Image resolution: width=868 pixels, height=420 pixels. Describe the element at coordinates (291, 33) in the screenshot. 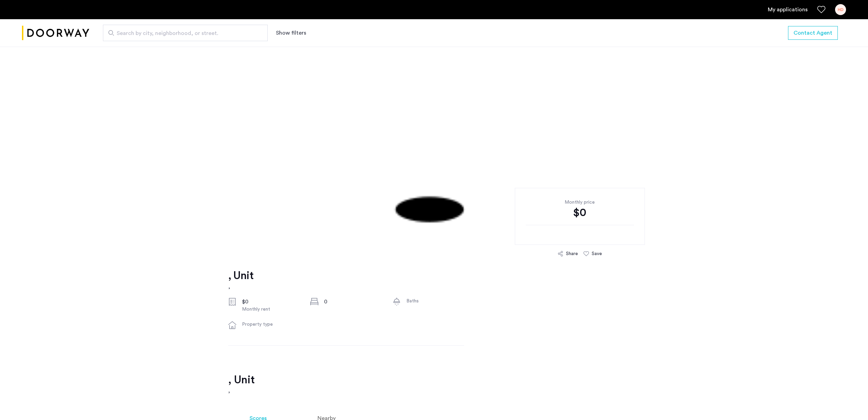

I see `button: Show or hide filters` at that location.